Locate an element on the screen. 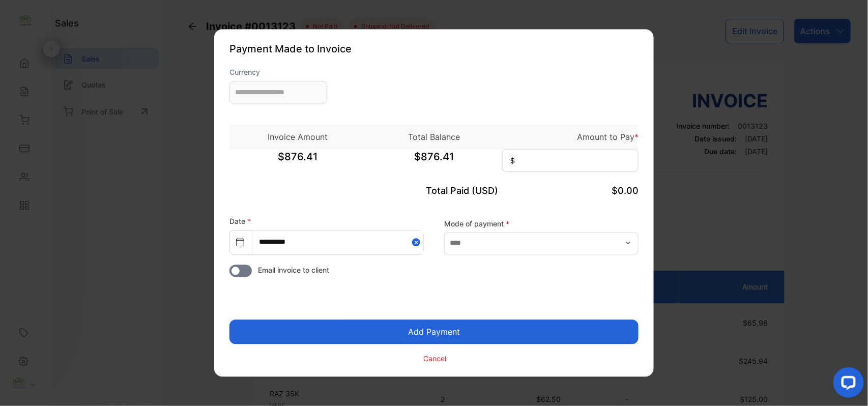 This screenshot has width=868, height=406. span: $0.00 is located at coordinates (625, 191).